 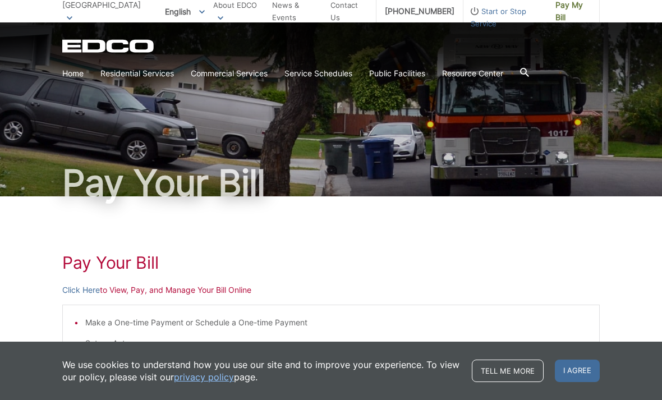 I want to click on a: Residential Services, so click(x=137, y=74).